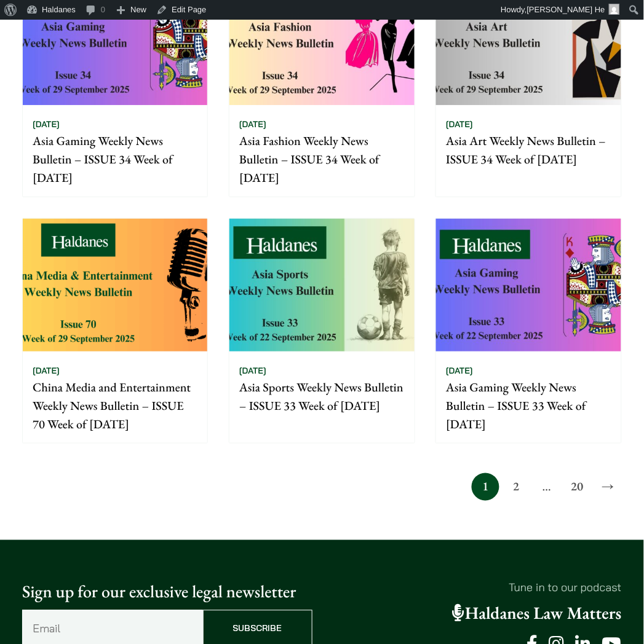 The width and height of the screenshot is (644, 644). What do you see at coordinates (577, 487) in the screenshot?
I see `a: 20` at bounding box center [577, 487].